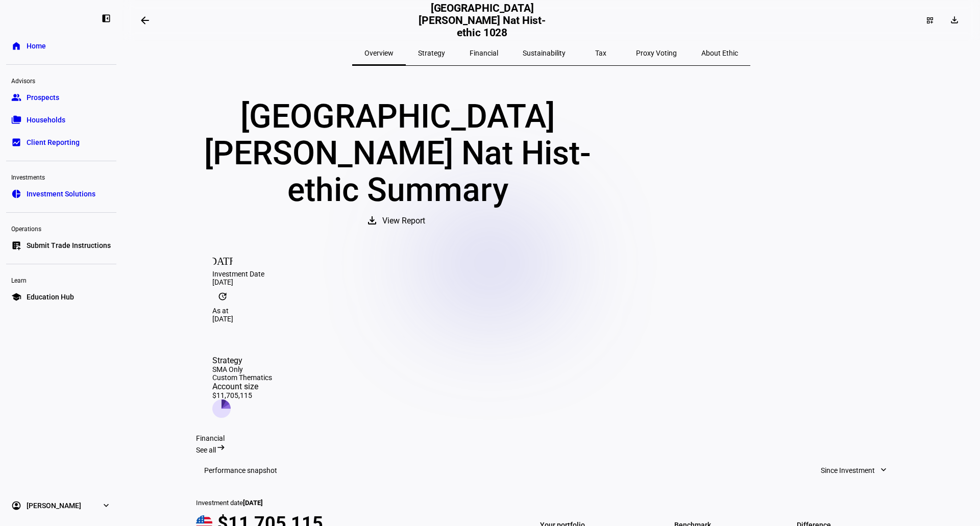 Image resolution: width=980 pixels, height=526 pixels. What do you see at coordinates (16, 245) in the screenshot?
I see `eth-mat-symbol: list_alt_add` at bounding box center [16, 245].